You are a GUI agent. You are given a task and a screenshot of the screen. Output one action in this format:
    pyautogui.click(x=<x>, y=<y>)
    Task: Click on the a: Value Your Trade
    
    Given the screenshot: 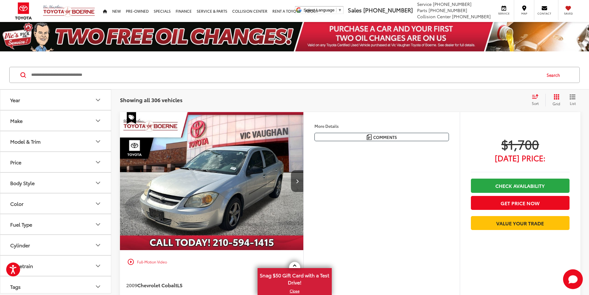 What is the action you would take?
    pyautogui.click(x=520, y=223)
    